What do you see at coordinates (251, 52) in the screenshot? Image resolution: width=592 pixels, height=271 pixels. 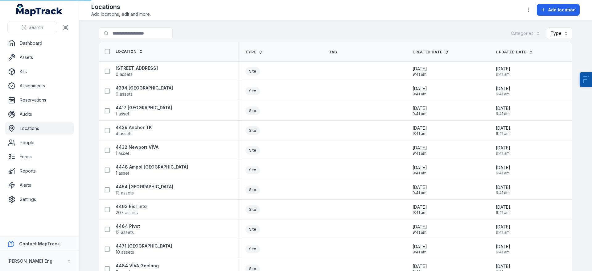 I see `span: Type` at bounding box center [251, 52].